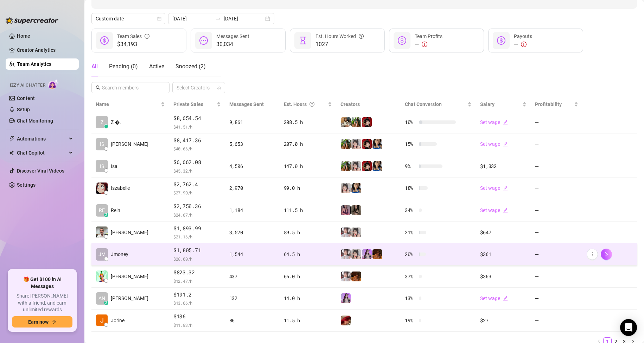  What do you see at coordinates (346, 210) in the screenshot?
I see `img: Lil` at bounding box center [346, 210].